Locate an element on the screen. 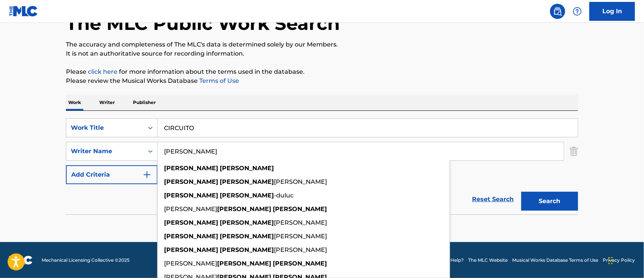  p: Writer is located at coordinates (107, 103).